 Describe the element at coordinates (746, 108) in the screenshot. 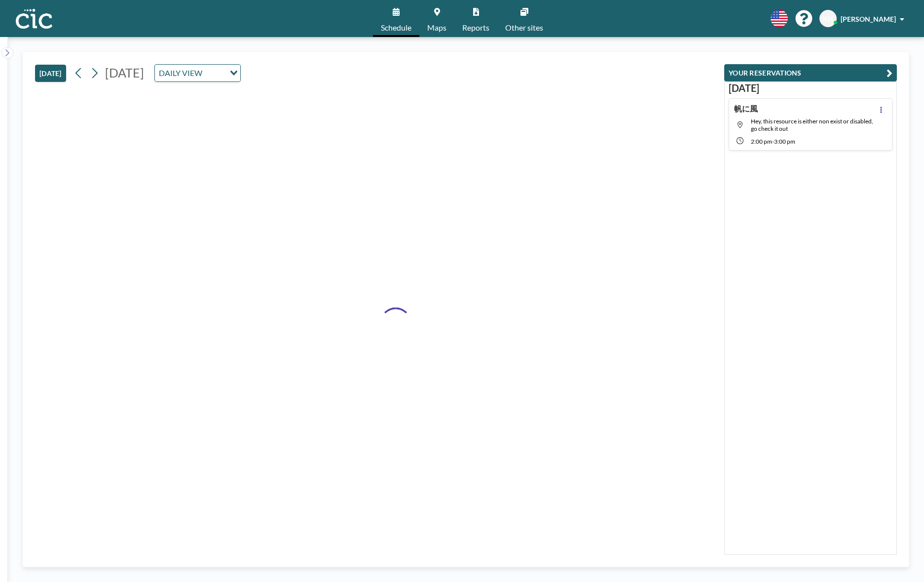

I see `h4: 帆に風` at that location.